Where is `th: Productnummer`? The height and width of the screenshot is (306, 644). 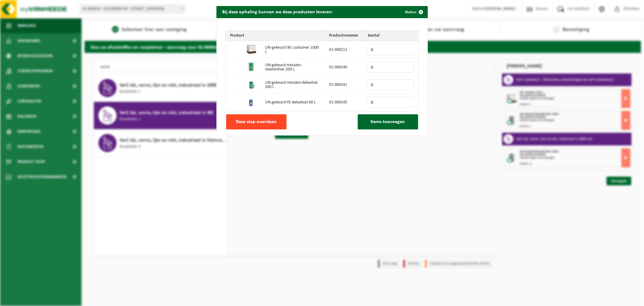 th: Productnummer is located at coordinates (344, 36).